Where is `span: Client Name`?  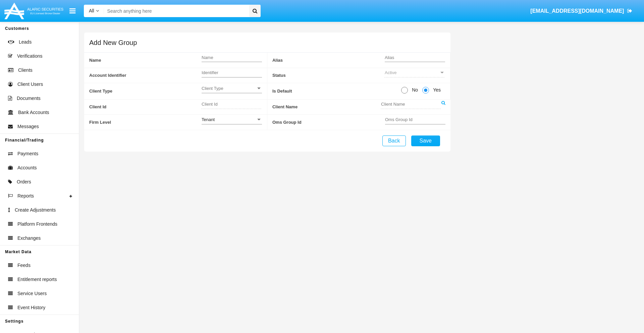
span: Client Name is located at coordinates (326, 107).